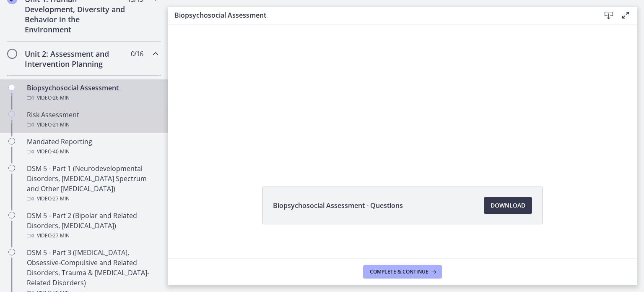  I want to click on h3: Biopsychosocial Assessment, so click(381, 15).